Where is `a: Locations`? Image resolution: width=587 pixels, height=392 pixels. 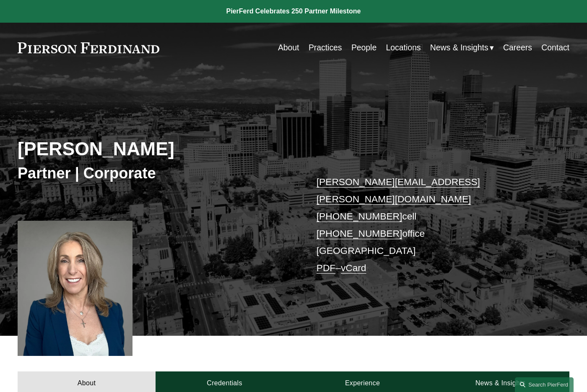 a: Locations is located at coordinates (403, 47).